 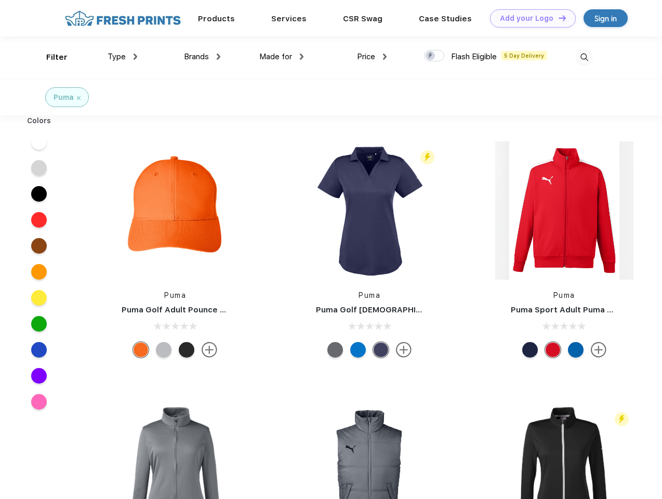 I want to click on img: fo%20logo%202.webp, so click(x=123, y=18).